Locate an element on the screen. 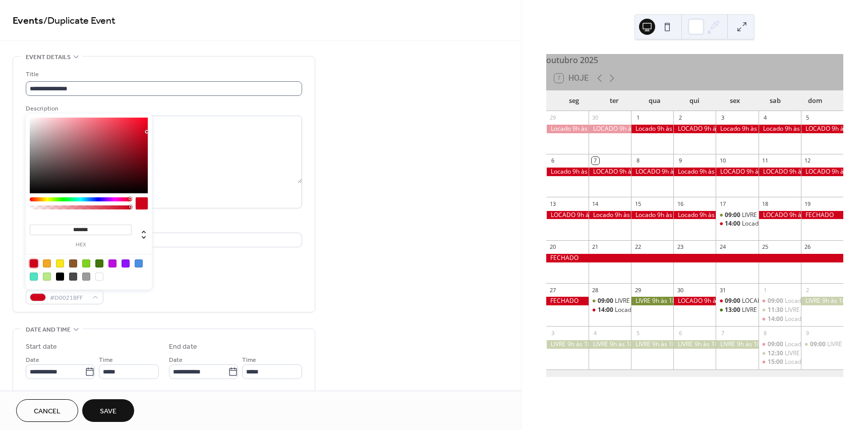 This screenshot has height=430, width=868. div: #D0021B is located at coordinates (33, 263).